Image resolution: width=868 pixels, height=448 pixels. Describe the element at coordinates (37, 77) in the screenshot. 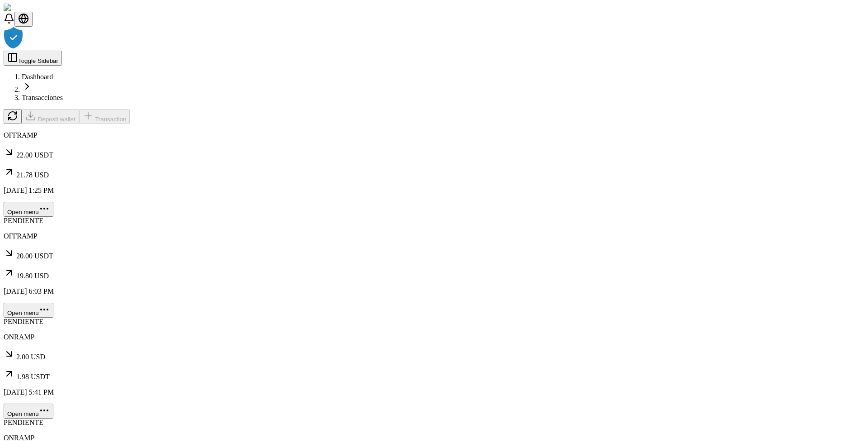

I see `a: Dashboard` at that location.